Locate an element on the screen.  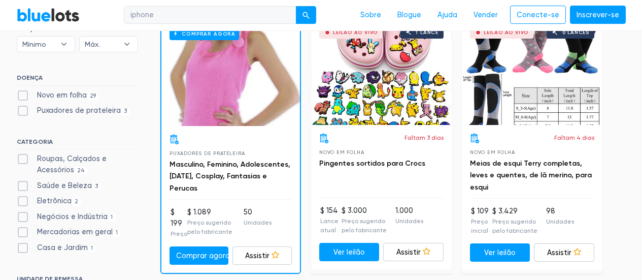
font: $ 199 is located at coordinates (176, 217).